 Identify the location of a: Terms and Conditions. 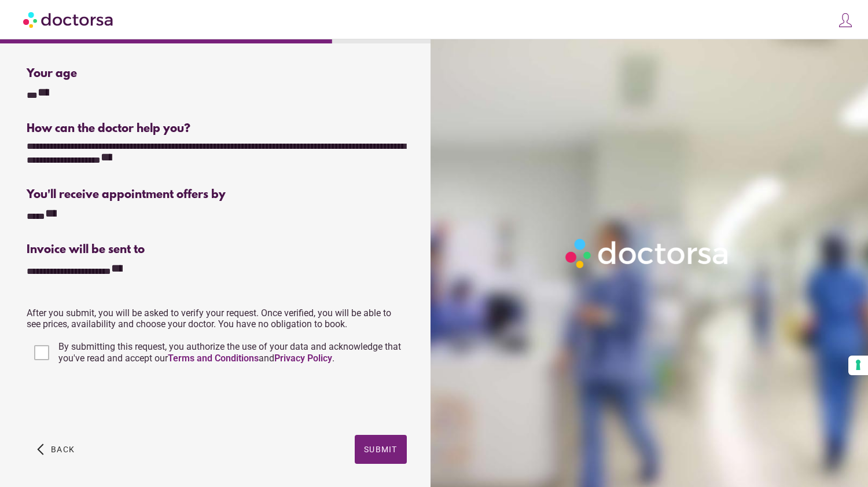
(213, 358).